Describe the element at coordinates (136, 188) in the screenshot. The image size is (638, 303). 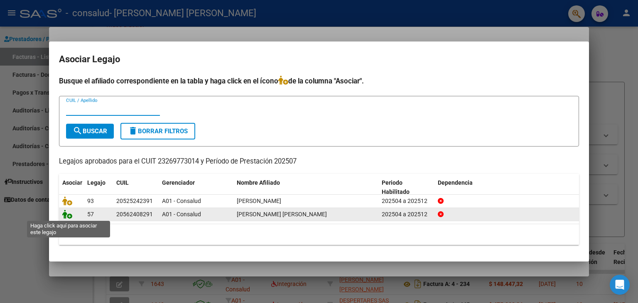
I see `datatable-header-cell: CUIL` at that location.